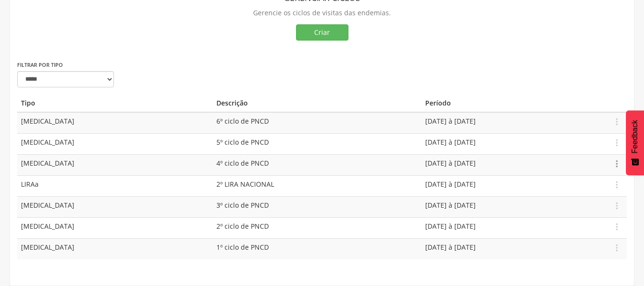 Image resolution: width=644 pixels, height=286 pixels. What do you see at coordinates (635, 142) in the screenshot?
I see `button: Feedback - Mostrar pesquisa` at bounding box center [635, 142].